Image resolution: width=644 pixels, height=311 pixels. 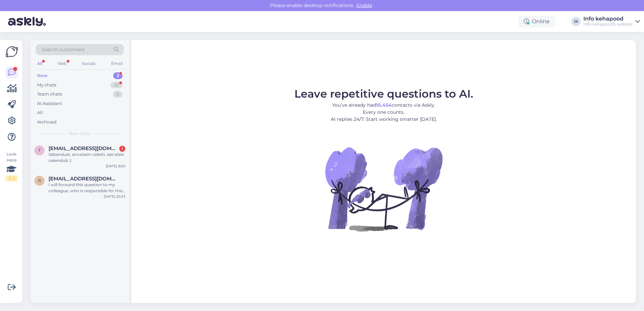 What do you see at coordinates (39, 150) in the screenshot?
I see `span: t` at bounding box center [39, 150].